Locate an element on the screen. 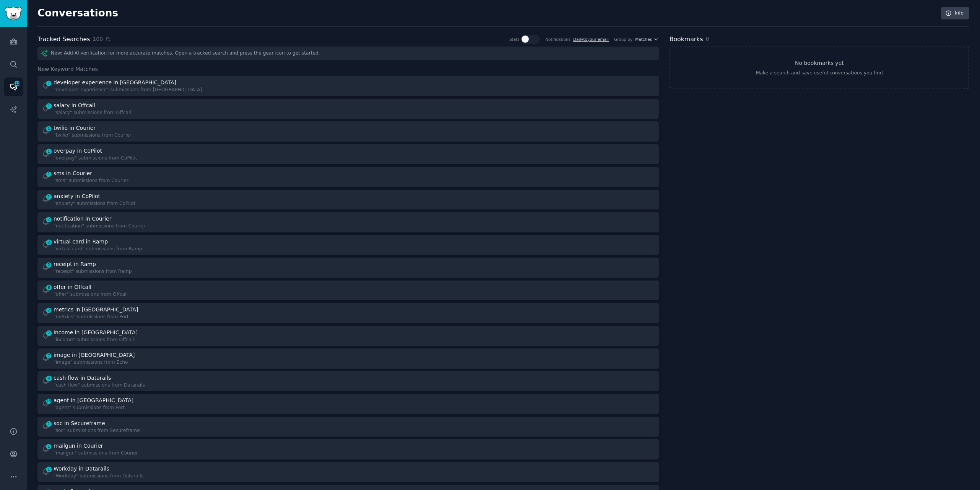  a: 1anxiety in CoPilot"anxiety" submissions from CoPilot is located at coordinates (348, 200).